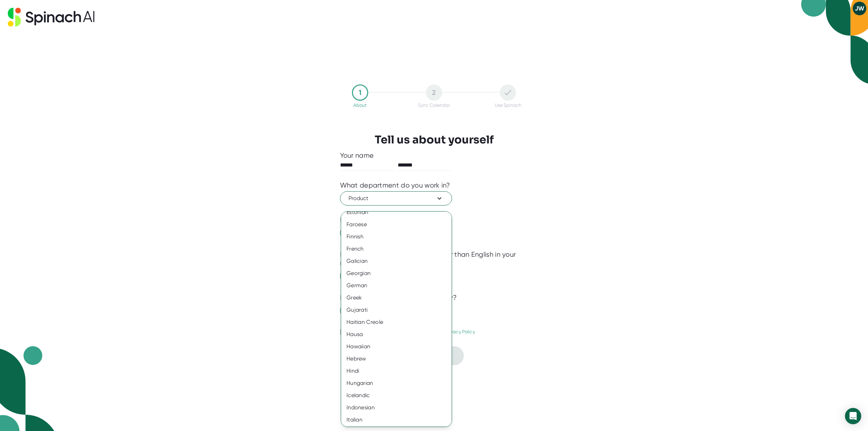 The height and width of the screenshot is (431, 868). What do you see at coordinates (399, 323) in the screenshot?
I see `div: Haitian Creole` at bounding box center [399, 323].